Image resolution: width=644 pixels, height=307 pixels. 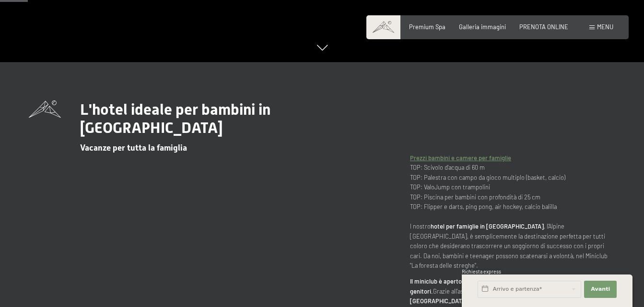 What do you see at coordinates (544, 26) in the screenshot?
I see `span: PRENOTA ONLINE` at bounding box center [544, 26].